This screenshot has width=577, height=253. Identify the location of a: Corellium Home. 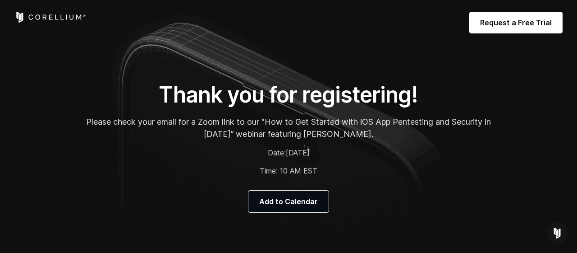
(50, 17).